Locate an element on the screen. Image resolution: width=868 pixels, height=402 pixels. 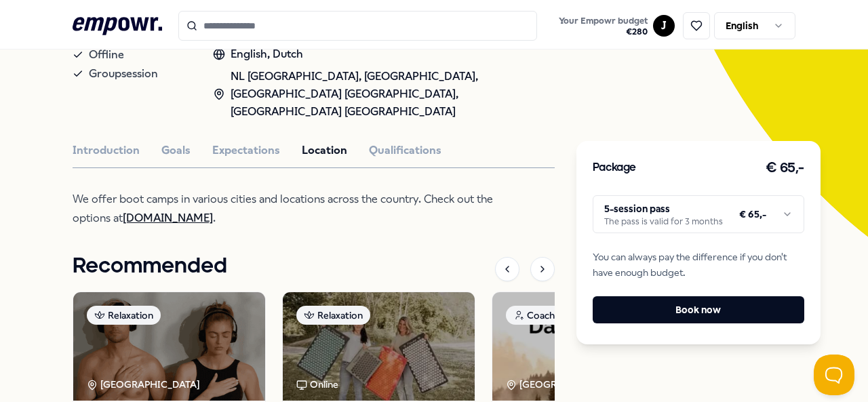
div: Online is located at coordinates (318, 384).